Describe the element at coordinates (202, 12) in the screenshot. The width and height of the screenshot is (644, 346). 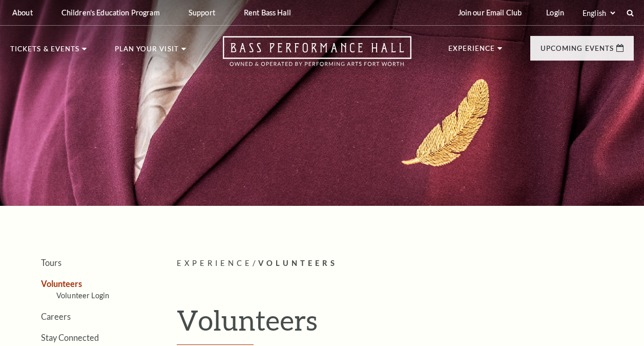
I see `p: Support` at that location.